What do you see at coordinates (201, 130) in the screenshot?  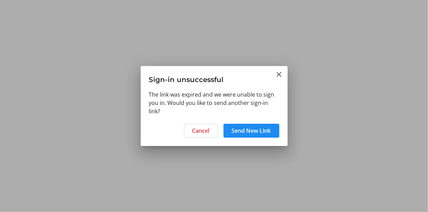 I see `span: Cancel` at bounding box center [201, 130].